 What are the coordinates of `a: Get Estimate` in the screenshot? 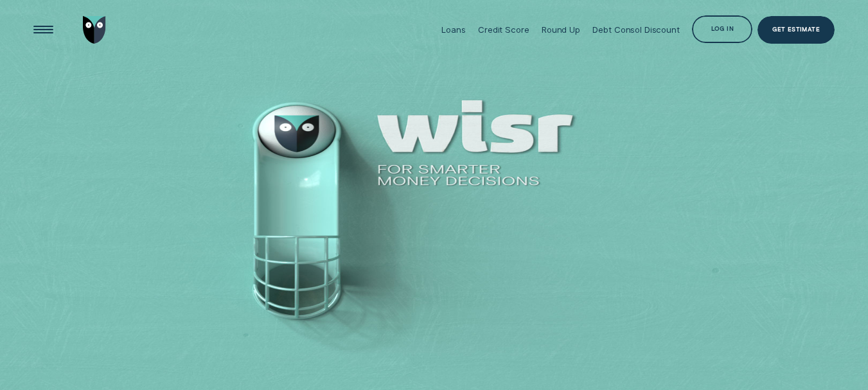 It's located at (797, 30).